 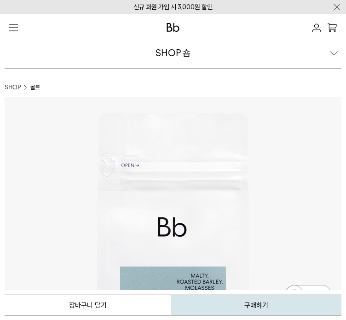 What do you see at coordinates (12, 88) in the screenshot?
I see `a: SHOP` at bounding box center [12, 88].